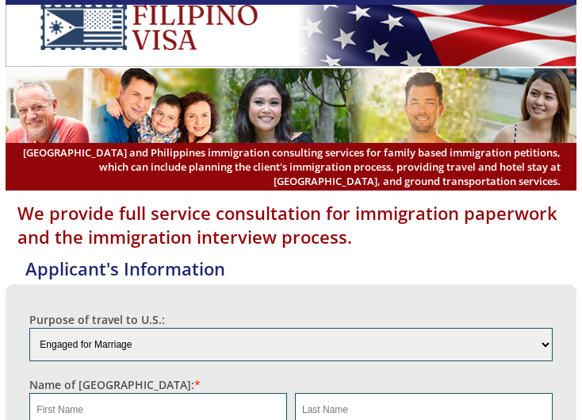 The width and height of the screenshot is (582, 420). I want to click on h4: Applicant's Information, so click(294, 268).